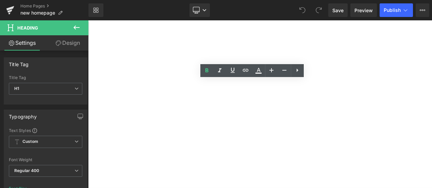 The height and width of the screenshot is (188, 432). I want to click on button: More, so click(422, 10).